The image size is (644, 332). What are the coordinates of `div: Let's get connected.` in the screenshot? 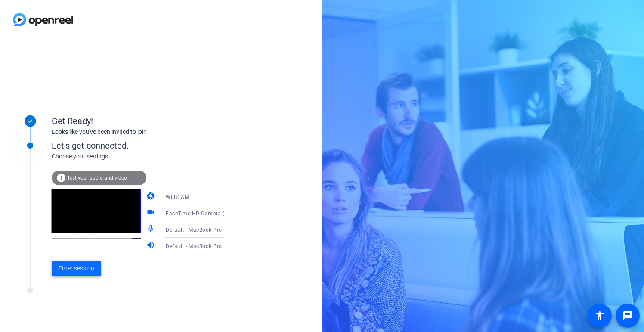 It's located at (146, 146).